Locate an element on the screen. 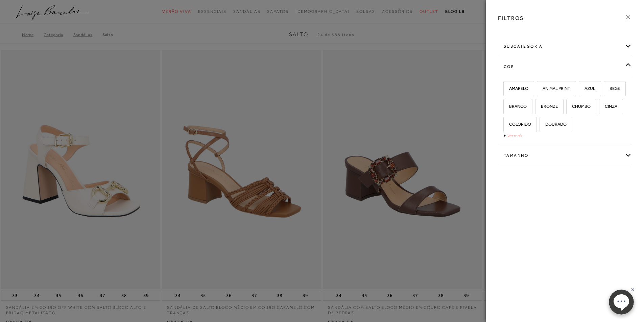 The width and height of the screenshot is (644, 322). span: AMARELO is located at coordinates (516, 88).